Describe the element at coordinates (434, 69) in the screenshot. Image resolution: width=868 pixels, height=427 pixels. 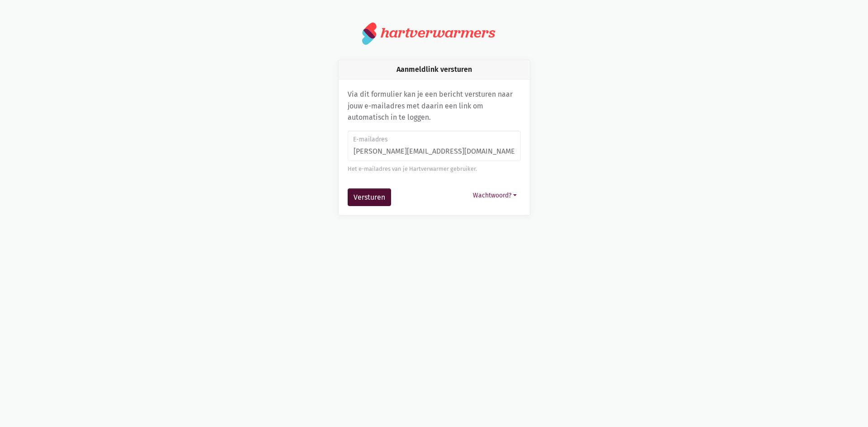
I see `div: Aanmeldlink versturen` at that location.